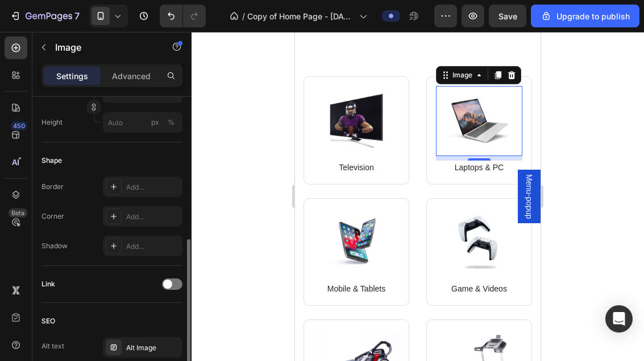  What do you see at coordinates (18, 213) in the screenshot?
I see `div: Beta` at bounding box center [18, 213].